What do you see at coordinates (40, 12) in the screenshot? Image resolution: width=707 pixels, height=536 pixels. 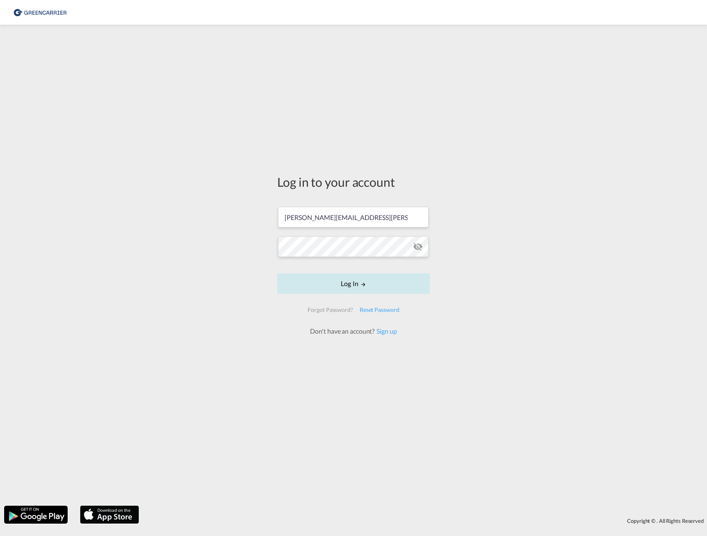 I see `img: e39c37208afe11efa9cb1d7a6ea7d6f5.png` at bounding box center [40, 12].